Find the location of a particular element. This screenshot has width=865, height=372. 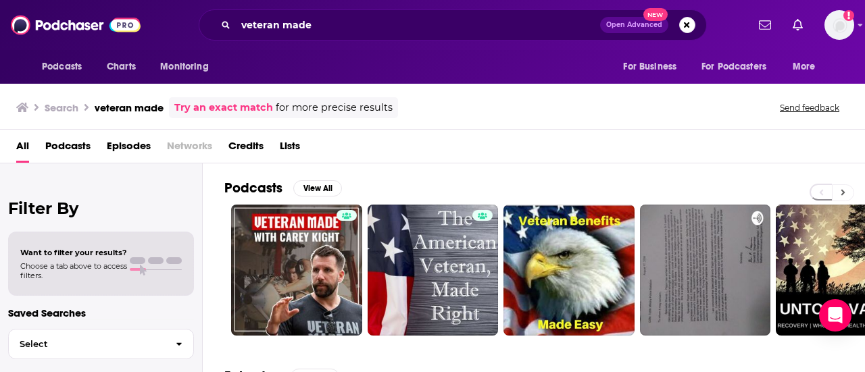

svg: Add a profile image is located at coordinates (848, 16).